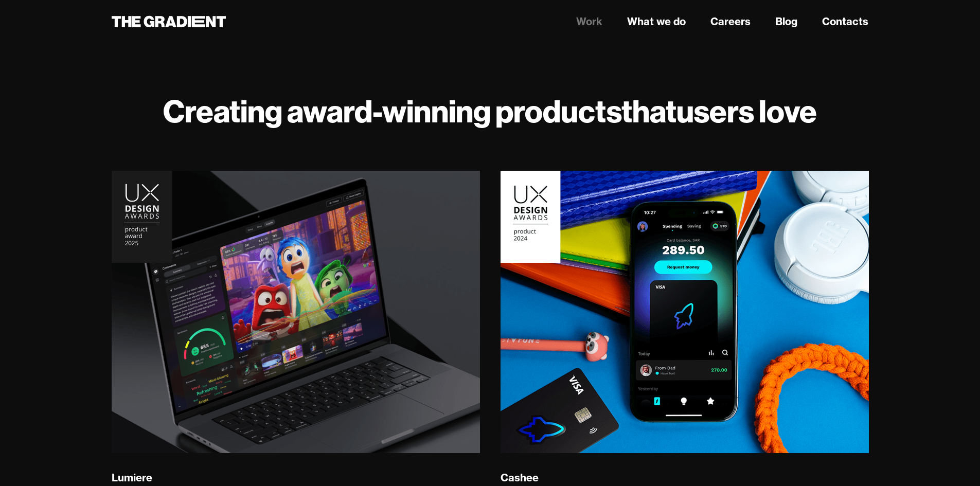  I want to click on div: Cashee, so click(520, 478).